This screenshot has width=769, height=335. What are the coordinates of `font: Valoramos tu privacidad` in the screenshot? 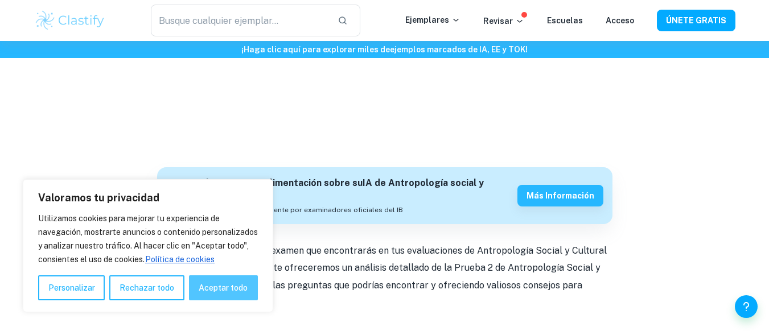 It's located at (98, 198).